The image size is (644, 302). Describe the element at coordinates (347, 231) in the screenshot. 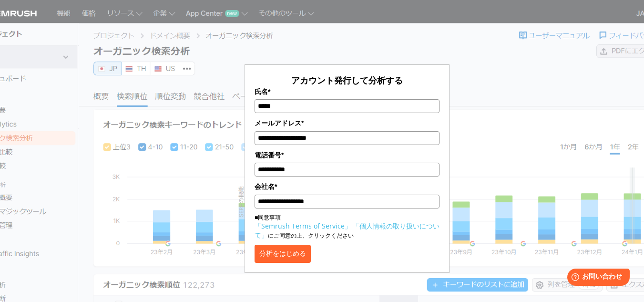

I see `a: 「個人情報の取り扱いについて」` at that location.